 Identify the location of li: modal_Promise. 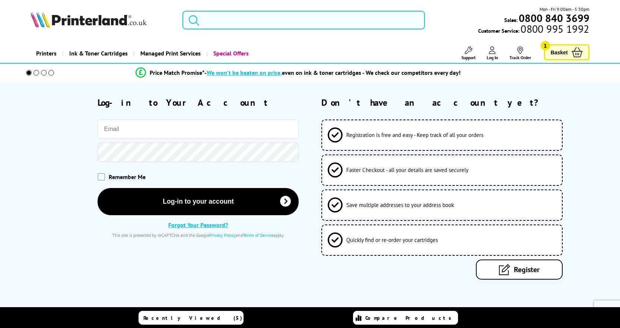
(298, 73).